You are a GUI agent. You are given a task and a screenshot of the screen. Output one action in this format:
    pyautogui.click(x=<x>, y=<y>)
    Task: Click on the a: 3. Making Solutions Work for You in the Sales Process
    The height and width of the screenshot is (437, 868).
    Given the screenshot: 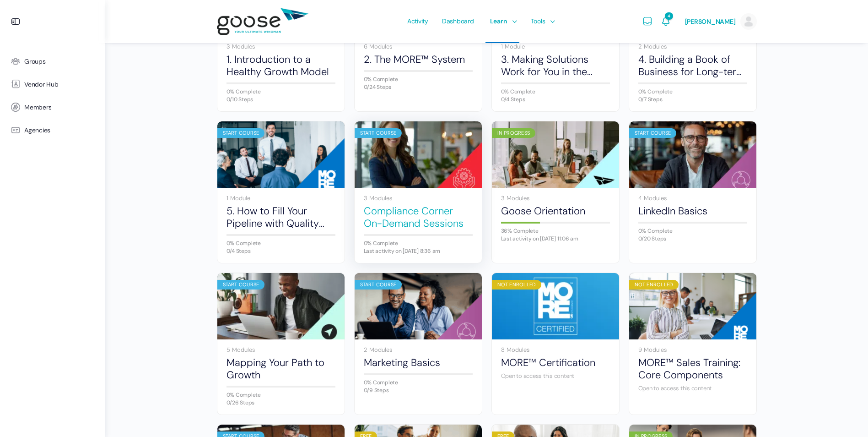 What is the action you would take?
    pyautogui.click(x=556, y=66)
    